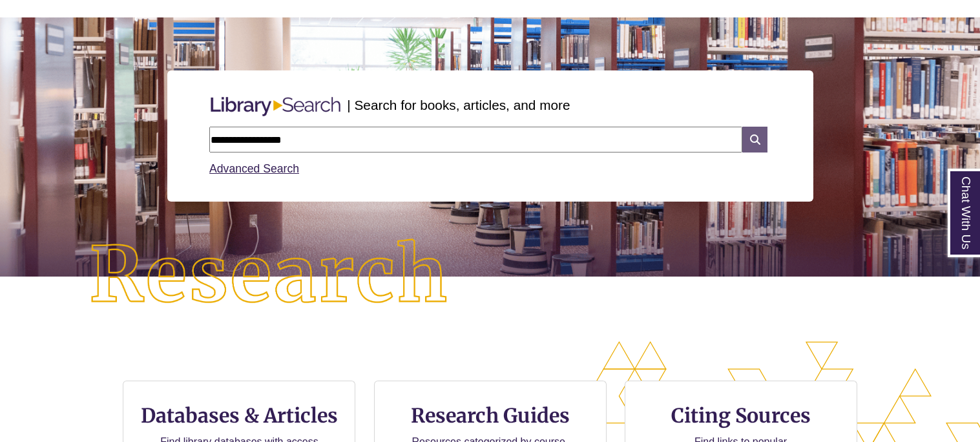 This screenshot has width=980, height=442. Describe the element at coordinates (458, 104) in the screenshot. I see `p: | Search for books, articles, and more` at that location.